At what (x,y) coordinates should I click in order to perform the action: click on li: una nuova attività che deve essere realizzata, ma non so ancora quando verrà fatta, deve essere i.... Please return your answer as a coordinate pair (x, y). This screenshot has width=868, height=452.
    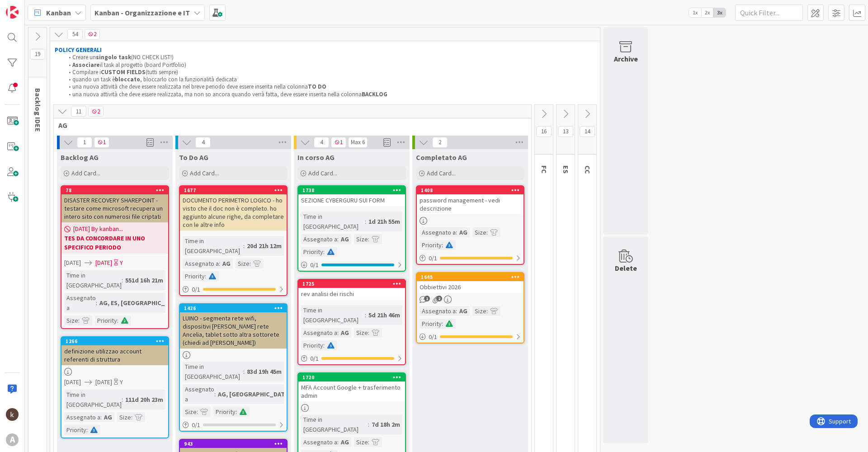
    Looking at the image, I should click on (329, 95).